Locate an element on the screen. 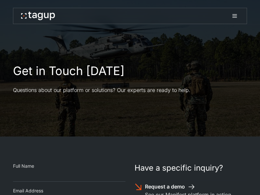 This screenshot has height=195, width=260. a: Request a demo is located at coordinates (171, 187).